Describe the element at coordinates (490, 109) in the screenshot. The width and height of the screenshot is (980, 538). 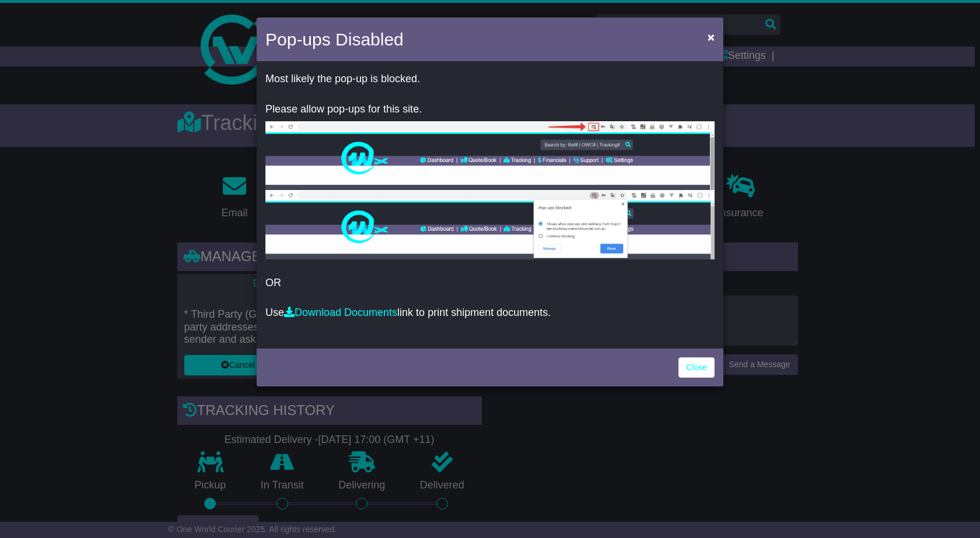
I see `p: Please allow pop-ups for this site.` at that location.